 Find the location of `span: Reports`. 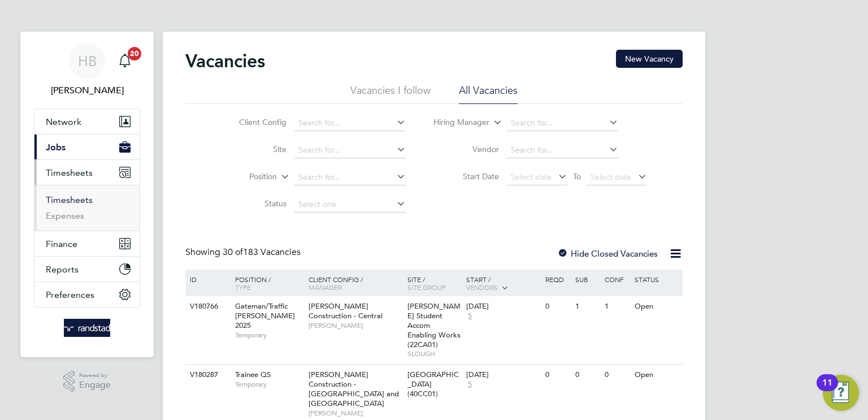

span: Reports is located at coordinates (62, 269).